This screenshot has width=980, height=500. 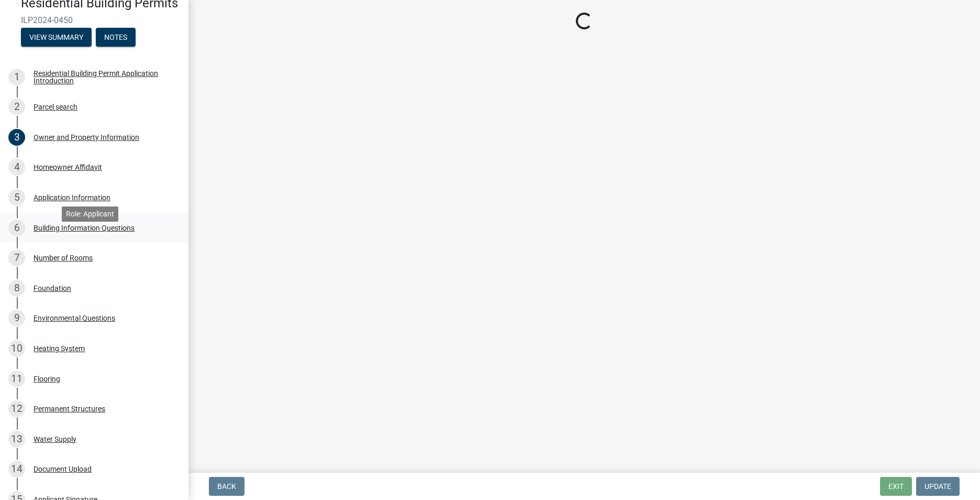 What do you see at coordinates (72, 198) in the screenshot?
I see `div: Application Information` at bounding box center [72, 198].